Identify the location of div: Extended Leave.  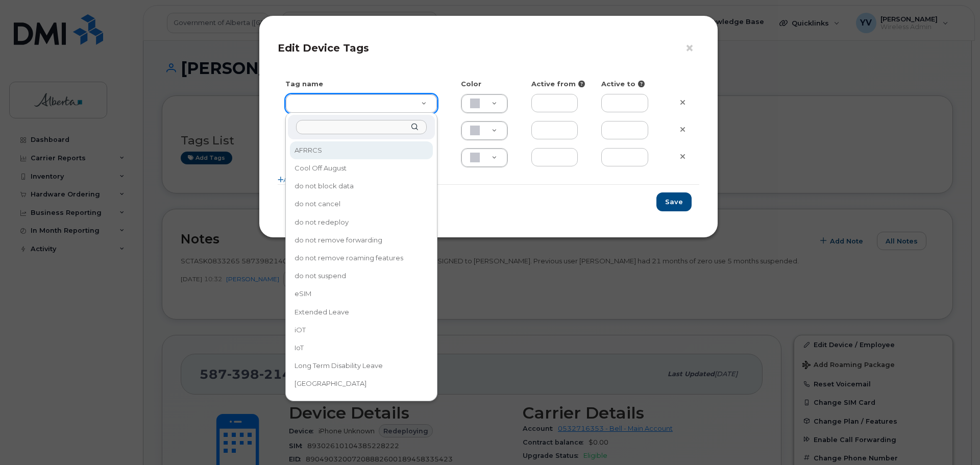
(361, 312).